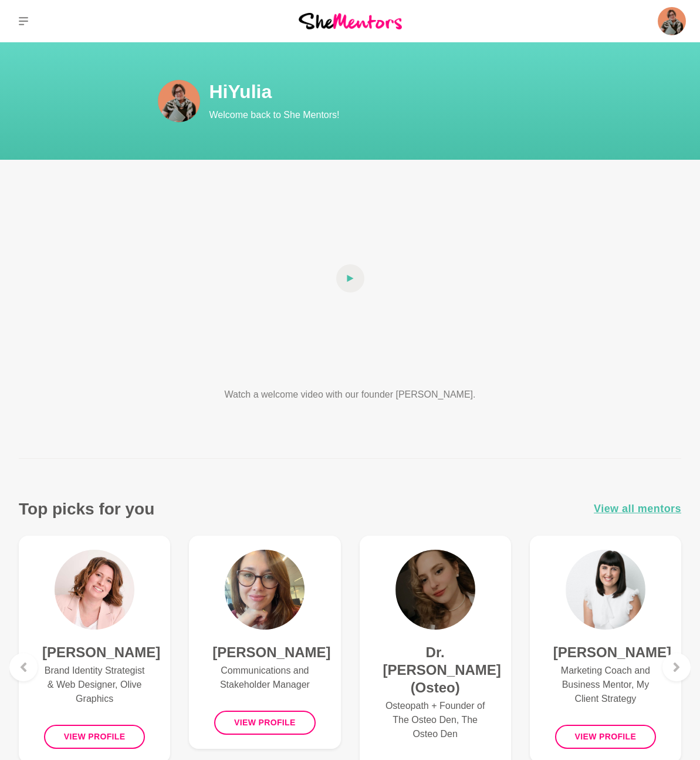  What do you see at coordinates (95, 685) in the screenshot?
I see `p: Brand Identity Strategist & Web Designer, Olive Graphics` at bounding box center [95, 685].